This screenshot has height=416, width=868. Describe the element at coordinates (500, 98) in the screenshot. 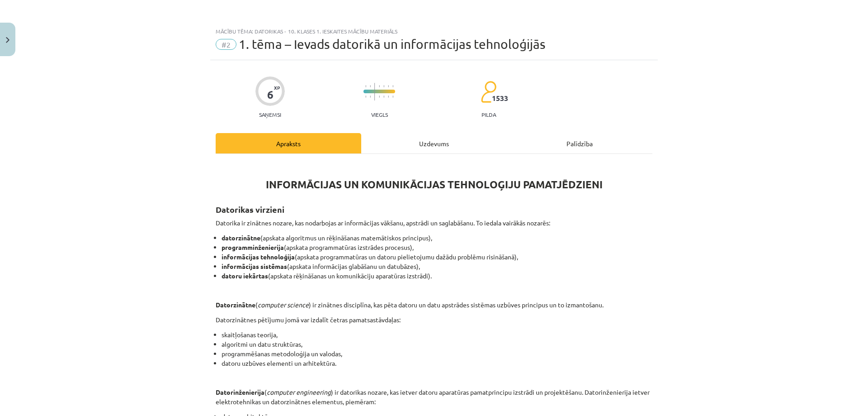

I see `span: 1533` at that location.